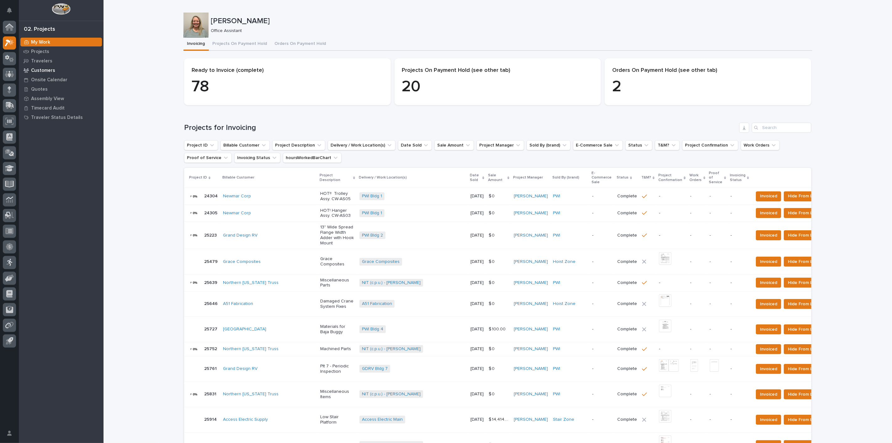 This screenshot has width=892, height=443. Describe the element at coordinates (337, 394) in the screenshot. I see `p: Miscellaneous Items` at that location.